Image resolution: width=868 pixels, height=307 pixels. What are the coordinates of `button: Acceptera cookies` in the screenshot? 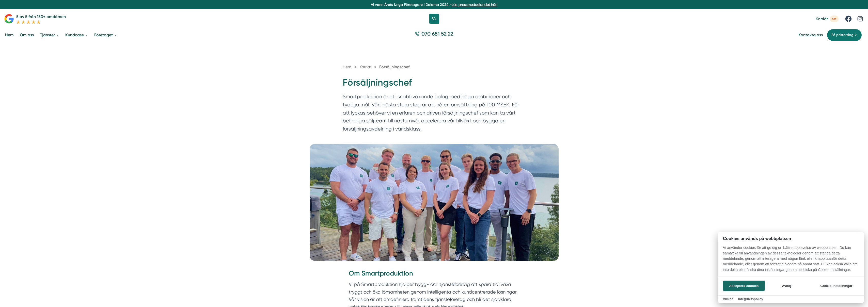 It's located at (744, 286).